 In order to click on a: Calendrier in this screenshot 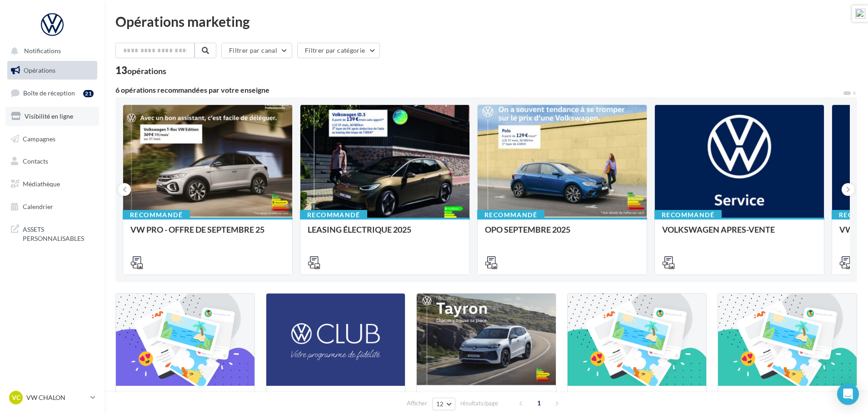, I will do `click(52, 207)`.